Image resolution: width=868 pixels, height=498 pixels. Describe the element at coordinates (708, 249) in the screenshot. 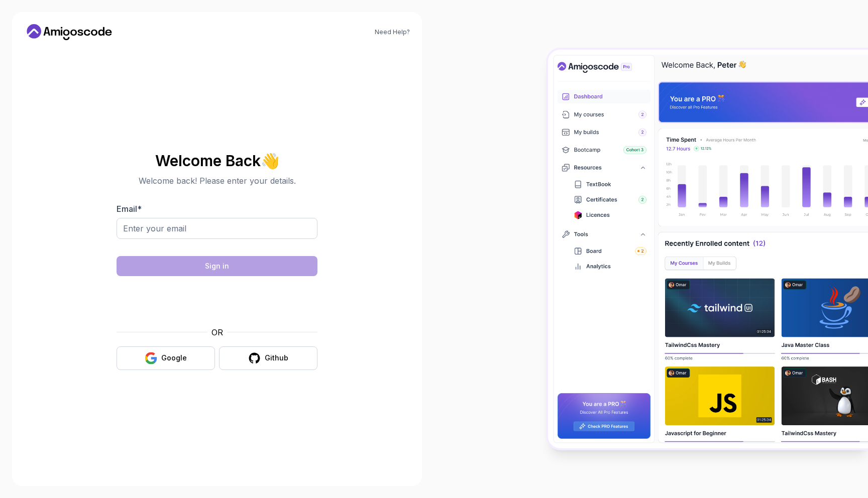

I see `img: Amigoscode Dashboard` at that location.